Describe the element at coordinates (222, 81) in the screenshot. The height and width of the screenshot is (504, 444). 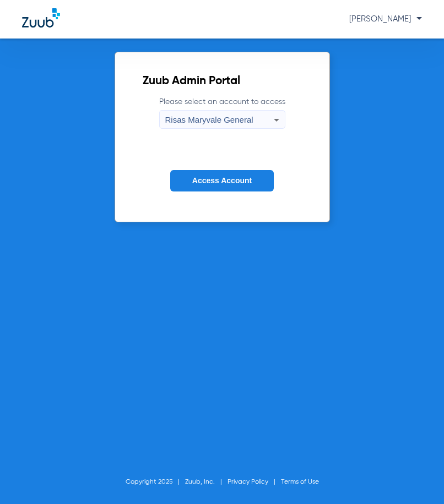
I see `h2: Zuub Admin Portal` at that location.